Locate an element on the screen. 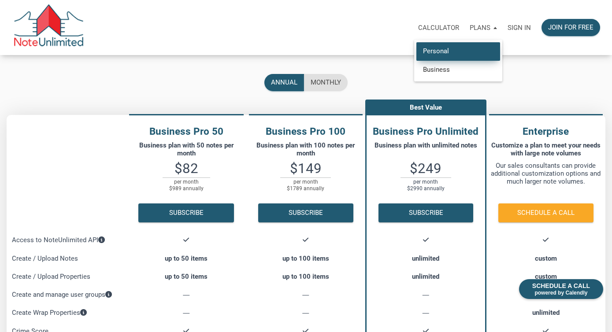 This screenshot has height=332, width=612. img: NoteUnlimited is located at coordinates (48, 27).